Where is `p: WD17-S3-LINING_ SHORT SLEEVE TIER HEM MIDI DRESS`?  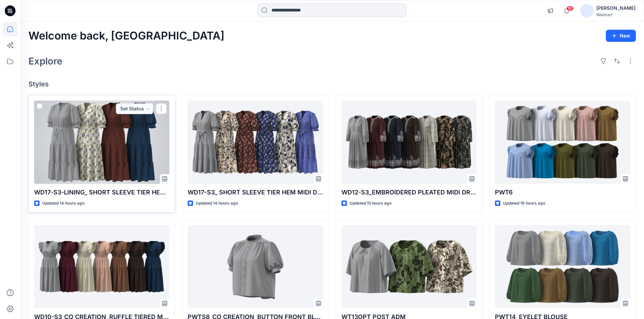
p: WD17-S3-LINING_ SHORT SLEEVE TIER HEM MIDI DRESS is located at coordinates (102, 192).